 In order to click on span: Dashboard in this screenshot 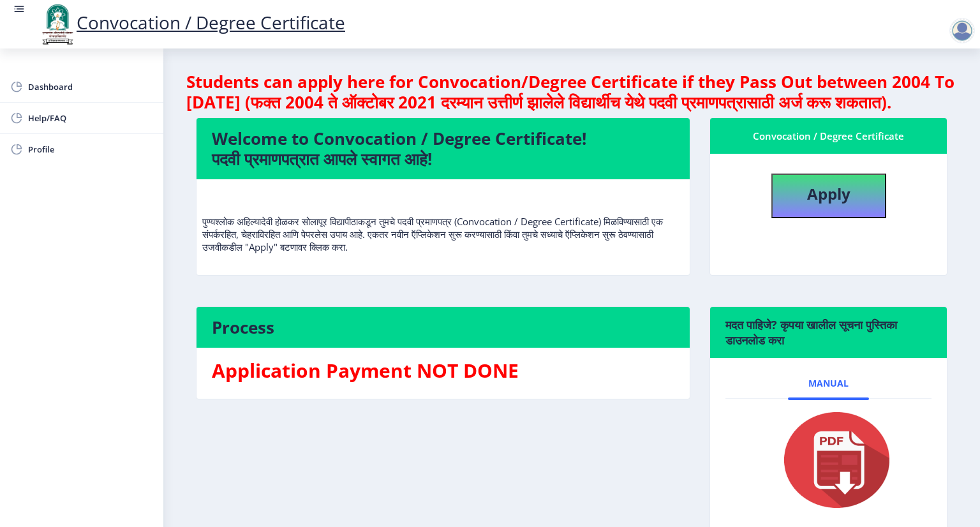, I will do `click(91, 87)`.